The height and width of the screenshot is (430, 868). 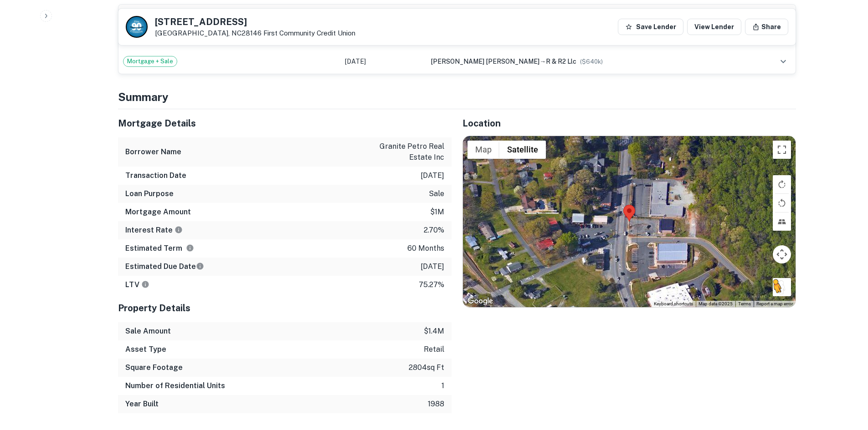 I want to click on h6: Number of Residential Units, so click(x=175, y=386).